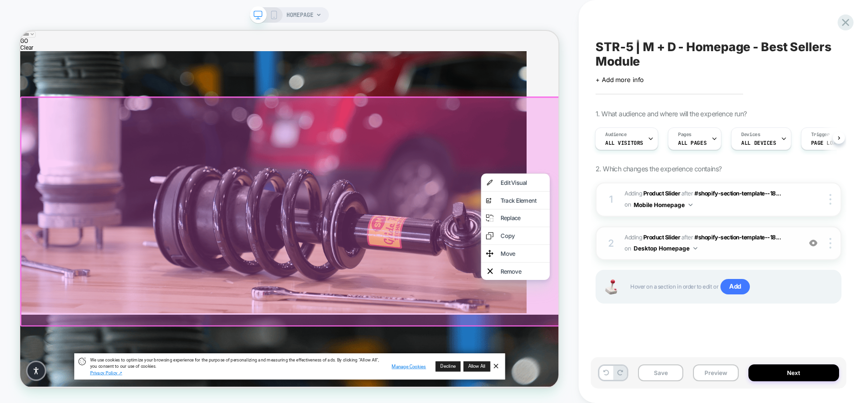 This screenshot has width=868, height=403. What do you see at coordinates (617, 135) in the screenshot?
I see `span: Audience` at bounding box center [617, 135].